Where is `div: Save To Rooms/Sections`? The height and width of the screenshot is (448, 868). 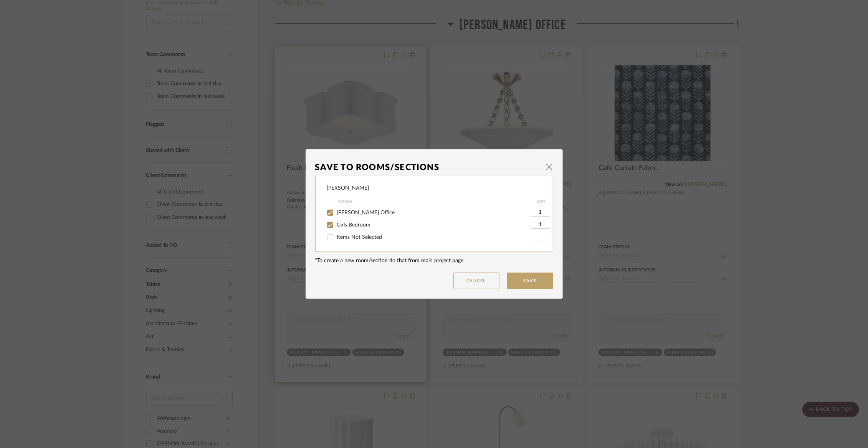 div: Save To Rooms/Sections is located at coordinates (428, 167).